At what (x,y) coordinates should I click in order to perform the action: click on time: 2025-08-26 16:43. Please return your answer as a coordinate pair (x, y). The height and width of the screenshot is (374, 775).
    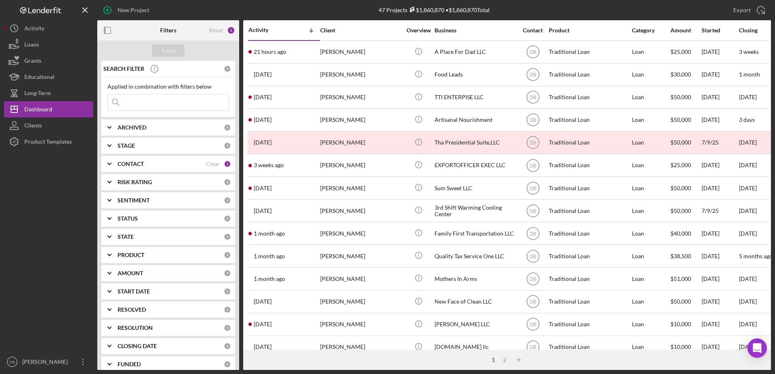
    Looking at the image, I should click on (263, 75).